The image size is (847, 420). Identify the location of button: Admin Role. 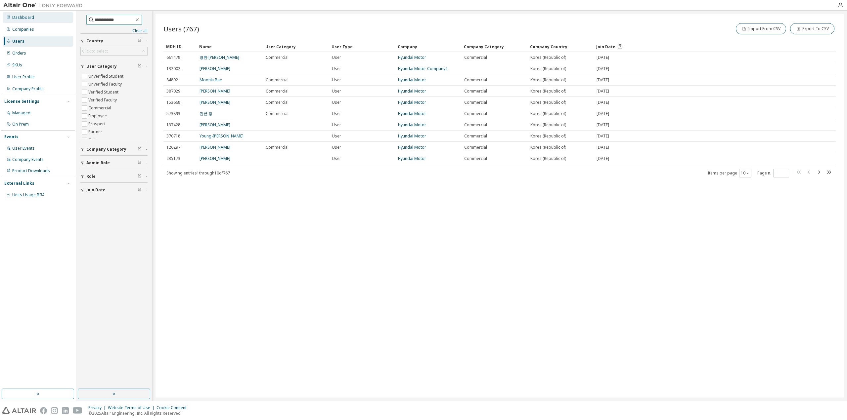
(114, 163).